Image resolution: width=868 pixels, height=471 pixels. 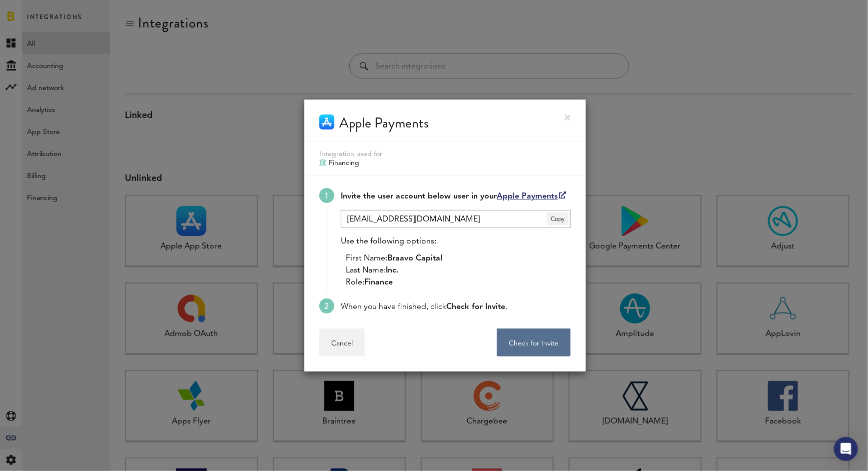 I want to click on span: Inc., so click(x=393, y=270).